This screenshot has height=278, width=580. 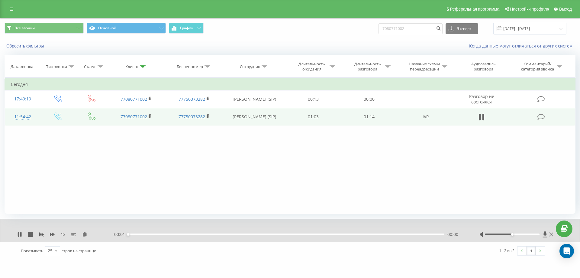 I want to click on span: - 00:01, so click(x=120, y=234).